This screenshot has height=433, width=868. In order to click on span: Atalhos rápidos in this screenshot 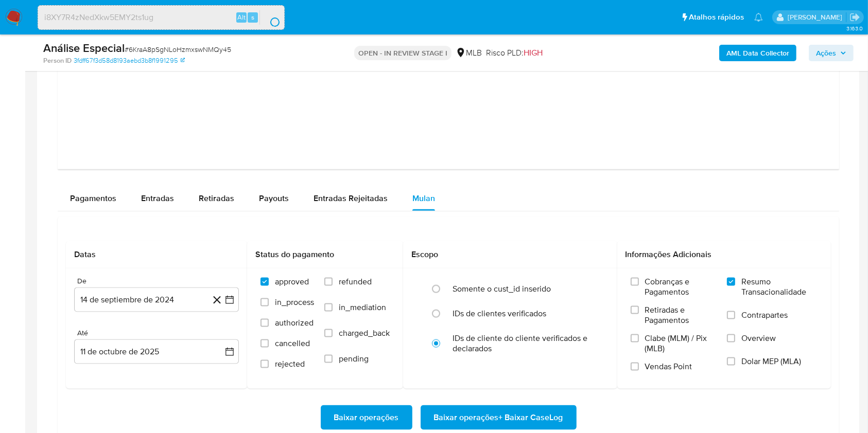, I will do `click(716, 17)`.